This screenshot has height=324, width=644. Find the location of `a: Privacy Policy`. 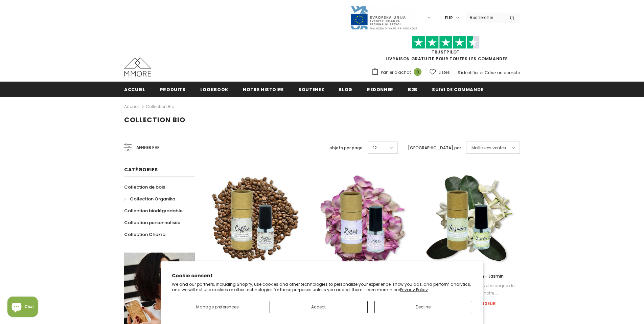

a: Privacy Policy is located at coordinates (414, 290).